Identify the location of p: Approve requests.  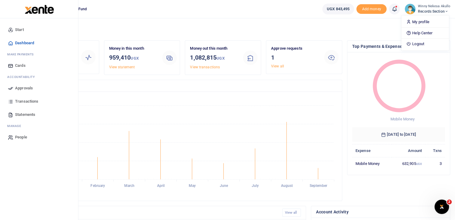
(295, 48).